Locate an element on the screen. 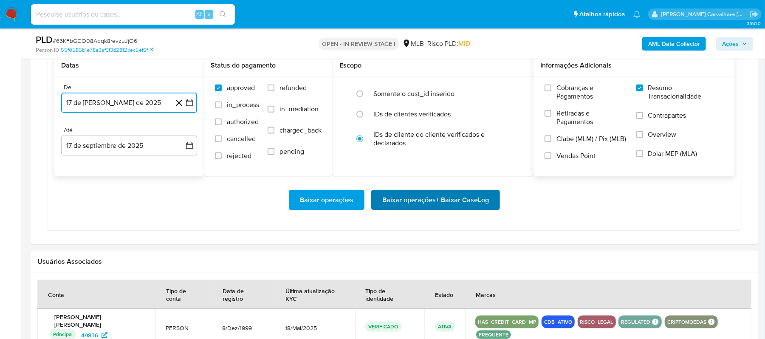 The image size is (765, 339). button: search-icon is located at coordinates (223, 14).